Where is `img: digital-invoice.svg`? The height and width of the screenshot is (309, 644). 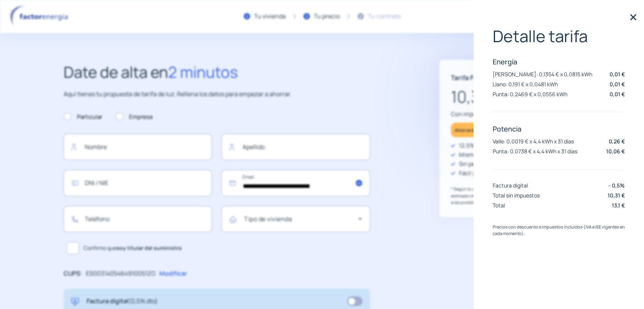
img: digital-invoice.svg is located at coordinates (75, 301).